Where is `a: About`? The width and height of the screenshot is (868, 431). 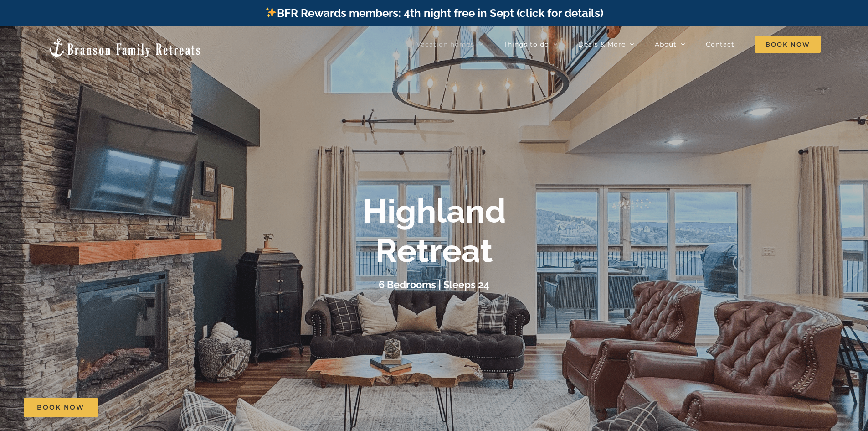
a: About is located at coordinates (670, 44).